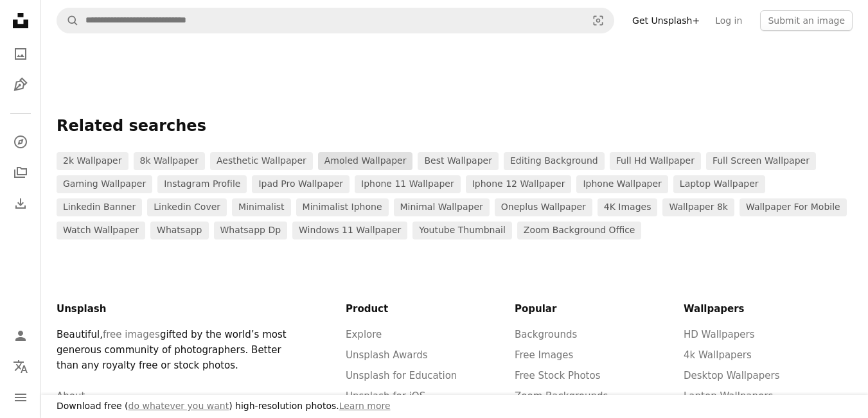 This screenshot has height=418, width=868. Describe the element at coordinates (187, 207) in the screenshot. I see `a: linkedin cover` at that location.